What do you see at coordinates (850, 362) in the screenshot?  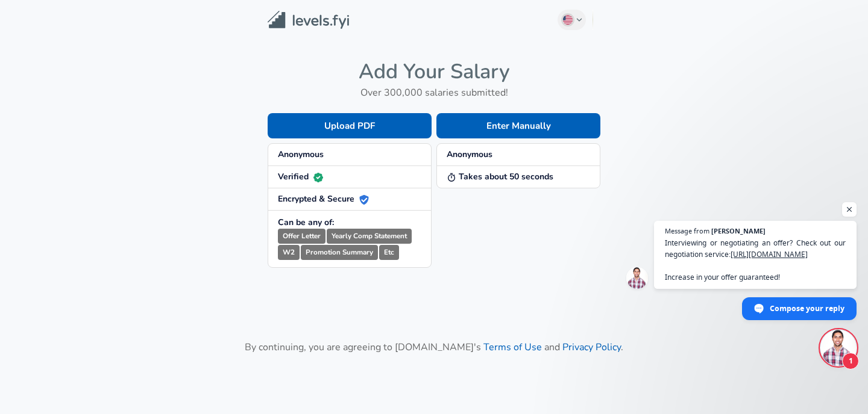 I see `span: 1` at bounding box center [850, 362].